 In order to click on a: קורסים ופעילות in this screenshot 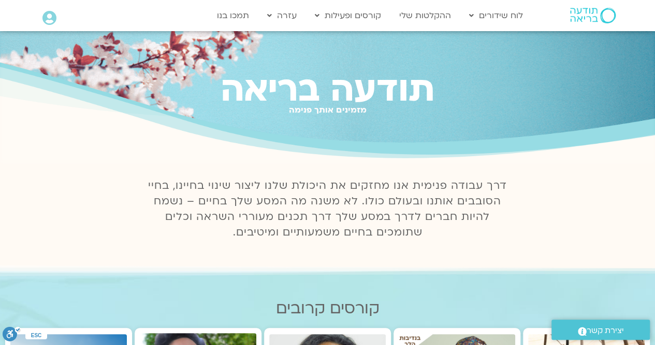, I will do `click(348, 16)`.